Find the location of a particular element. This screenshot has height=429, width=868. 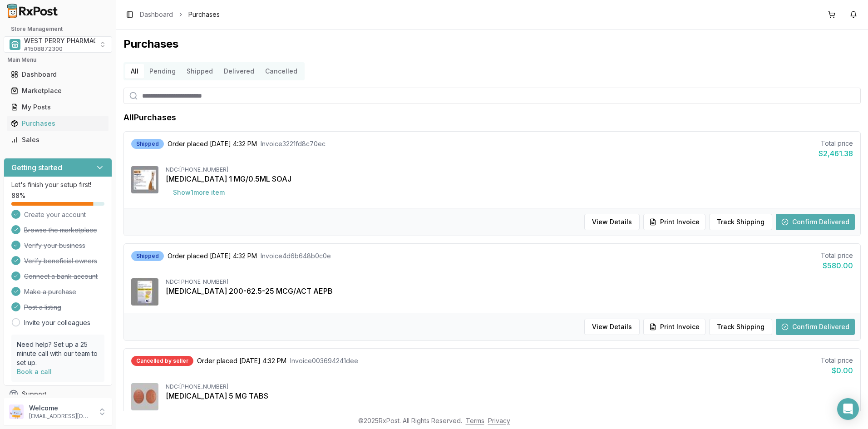

div: $0.00 is located at coordinates (837, 371).